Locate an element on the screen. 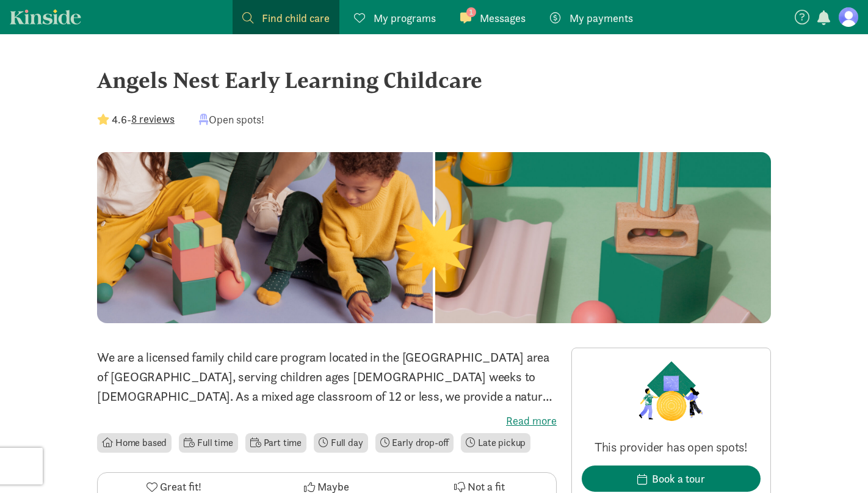 Image resolution: width=868 pixels, height=493 pixels. span: My programs is located at coordinates (405, 18).